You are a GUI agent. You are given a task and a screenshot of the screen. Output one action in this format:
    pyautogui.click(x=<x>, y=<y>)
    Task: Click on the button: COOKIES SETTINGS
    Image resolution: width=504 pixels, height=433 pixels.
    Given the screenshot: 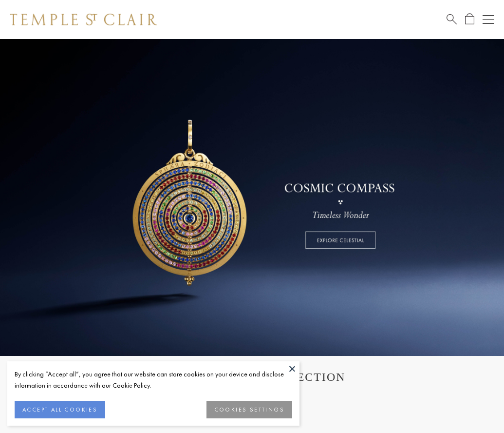 What is the action you would take?
    pyautogui.click(x=250, y=409)
    